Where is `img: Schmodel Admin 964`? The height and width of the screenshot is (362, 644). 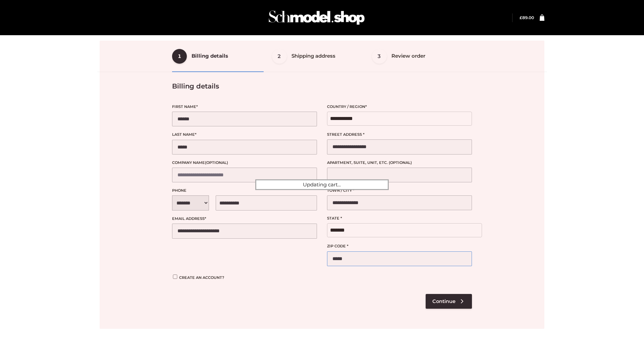 img: Schmodel Admin 964 is located at coordinates (316, 17).